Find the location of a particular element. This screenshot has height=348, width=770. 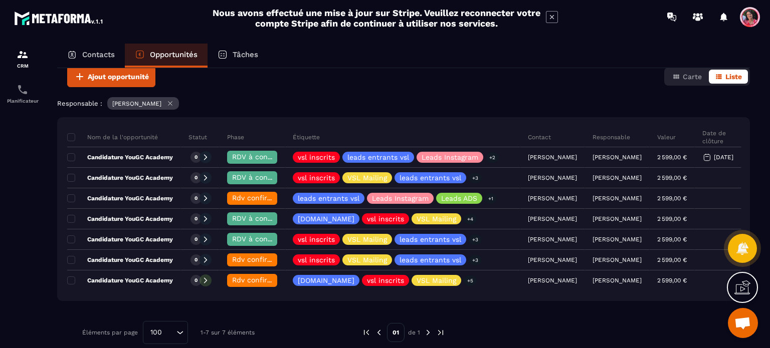

p: Planificateur is located at coordinates (23, 101).